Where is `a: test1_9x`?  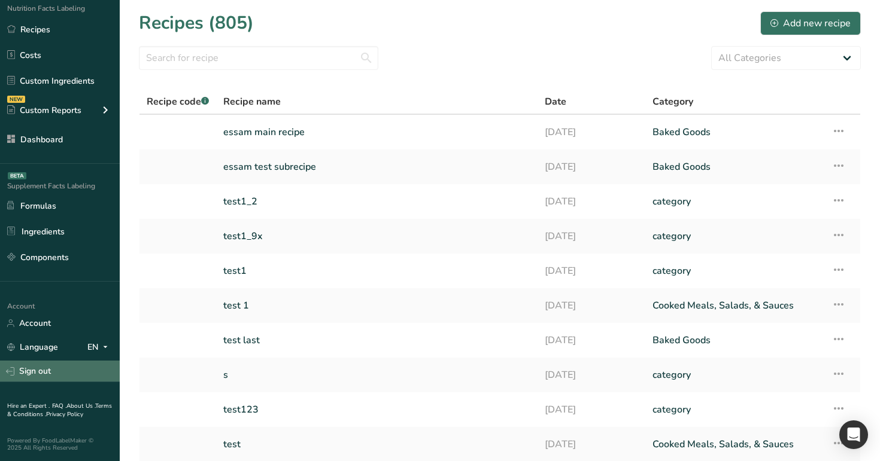 a: test1_9x is located at coordinates (376, 236).